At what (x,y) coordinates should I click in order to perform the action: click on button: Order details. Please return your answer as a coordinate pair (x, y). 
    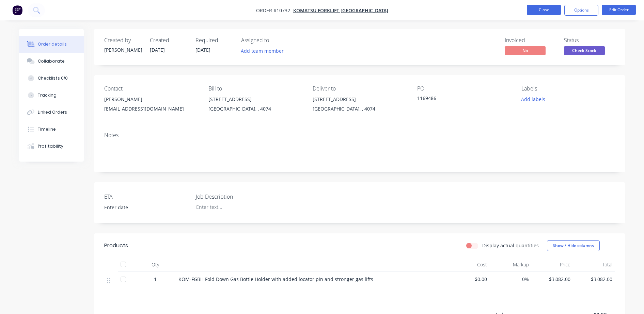
    Looking at the image, I should click on (51, 44).